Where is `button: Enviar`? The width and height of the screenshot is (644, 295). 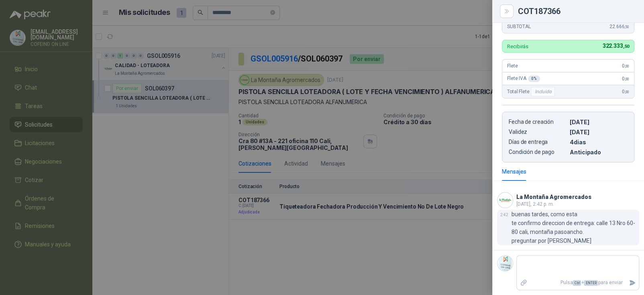 button: Enviar is located at coordinates (632, 282).